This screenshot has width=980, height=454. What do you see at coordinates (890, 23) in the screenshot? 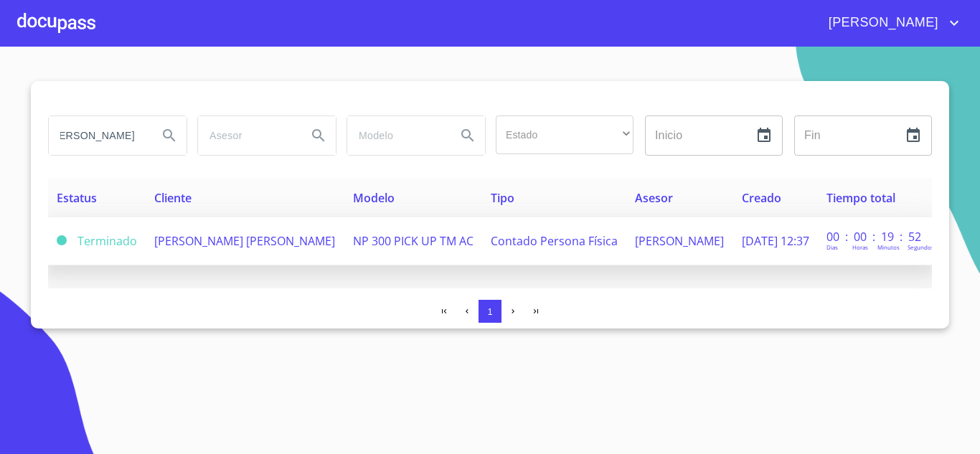
I see `button: account of current user` at bounding box center [890, 23].